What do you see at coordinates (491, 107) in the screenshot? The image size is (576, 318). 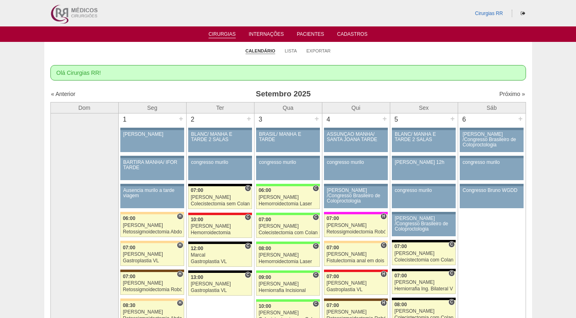 I see `th: Sáb` at bounding box center [491, 107].